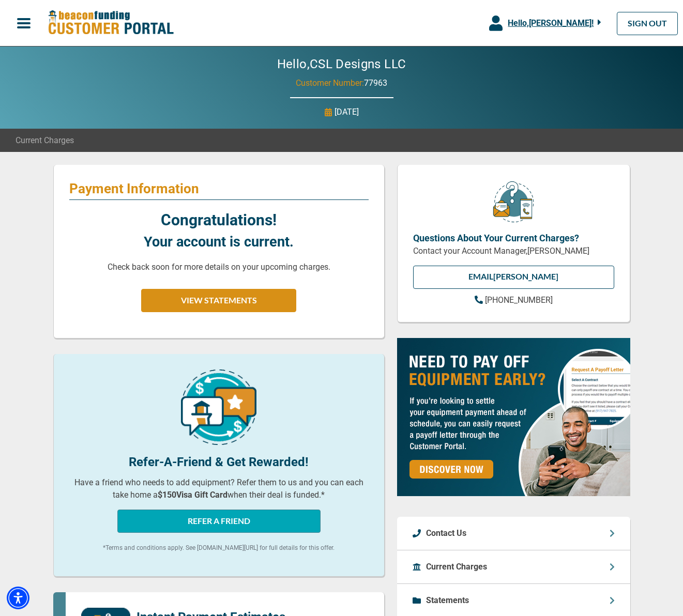 The image size is (683, 616). What do you see at coordinates (218, 489) in the screenshot?
I see `p: Have a friend who needs to add equipment? Refer them to us and you can each take home a when thei...` at bounding box center [218, 489].